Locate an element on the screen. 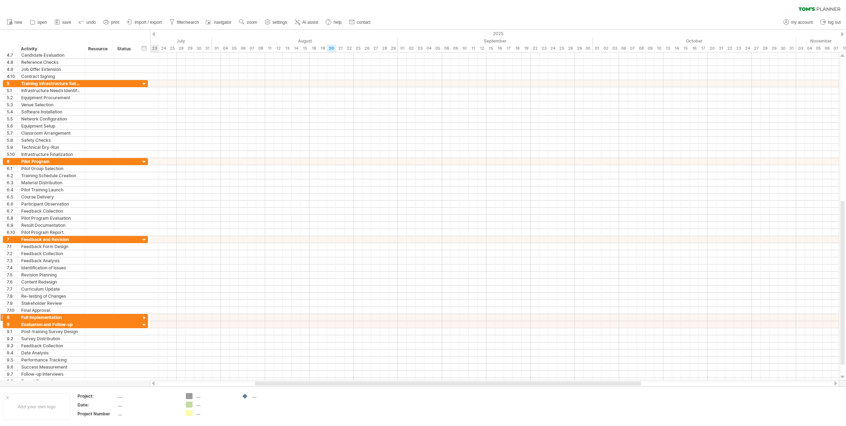 The height and width of the screenshot is (426, 846). div: Evaluation and Follow-up is located at coordinates (51, 324).